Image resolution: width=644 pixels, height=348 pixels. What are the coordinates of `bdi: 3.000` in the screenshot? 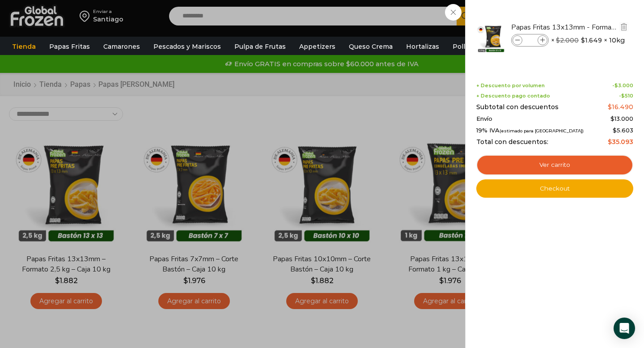 It's located at (624, 85).